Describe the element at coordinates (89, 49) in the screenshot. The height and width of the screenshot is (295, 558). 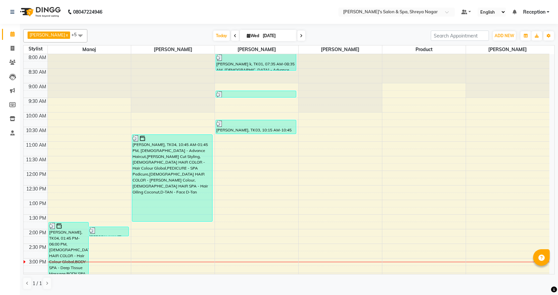
I see `span: Manoj` at that location.